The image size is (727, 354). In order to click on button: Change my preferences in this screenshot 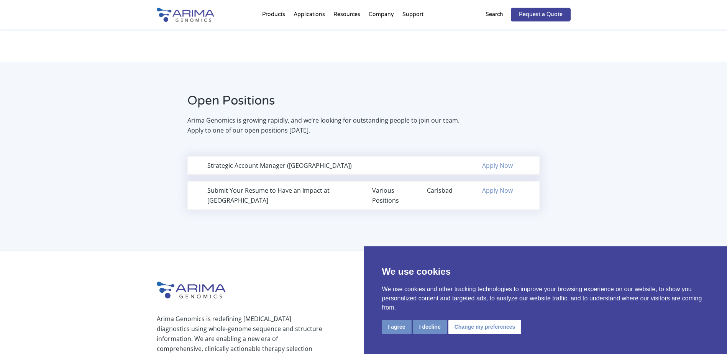, I will do `click(485, 327)`.